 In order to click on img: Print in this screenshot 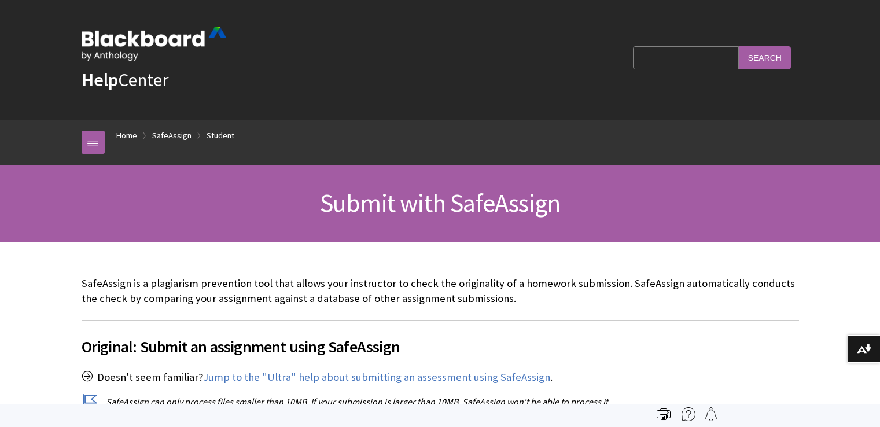, I will do `click(664, 414)`.